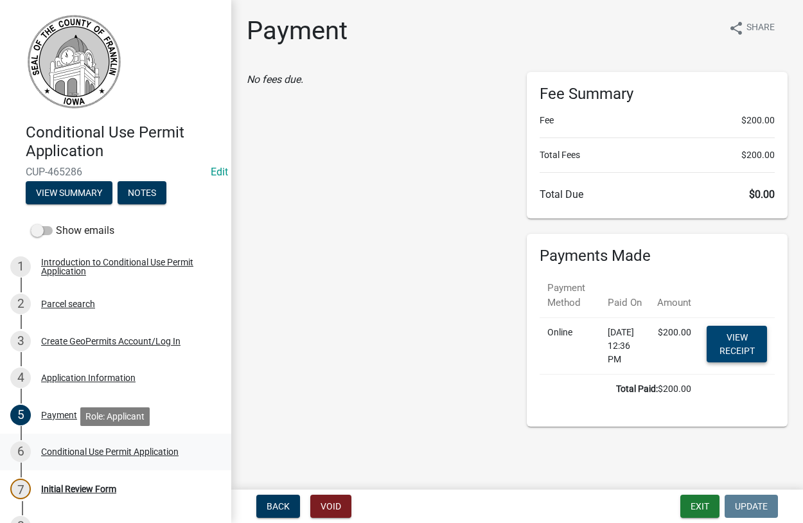 The width and height of the screenshot is (803, 523). What do you see at coordinates (59, 415) in the screenshot?
I see `div: Payment` at bounding box center [59, 415].